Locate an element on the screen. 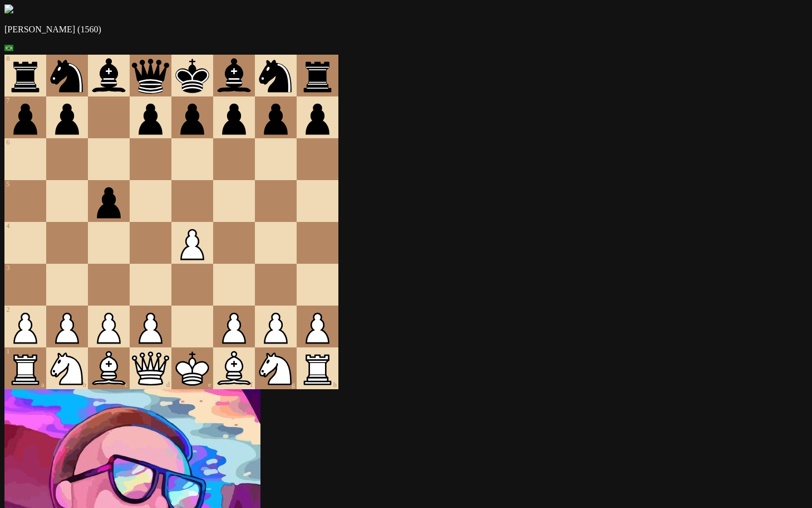 This screenshot has height=508, width=812. img: avatar.jpg is located at coordinates (9, 9).